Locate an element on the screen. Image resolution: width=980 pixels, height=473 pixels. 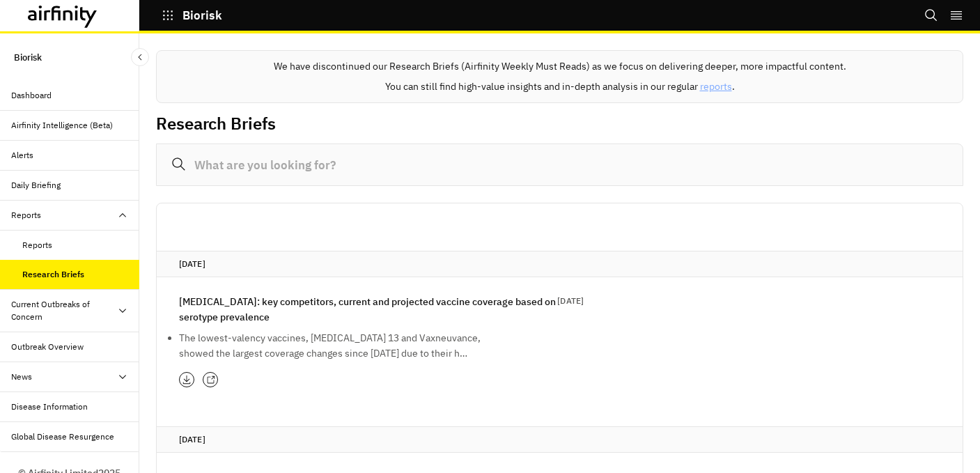
input: What are you looking for? is located at coordinates (559, 164).